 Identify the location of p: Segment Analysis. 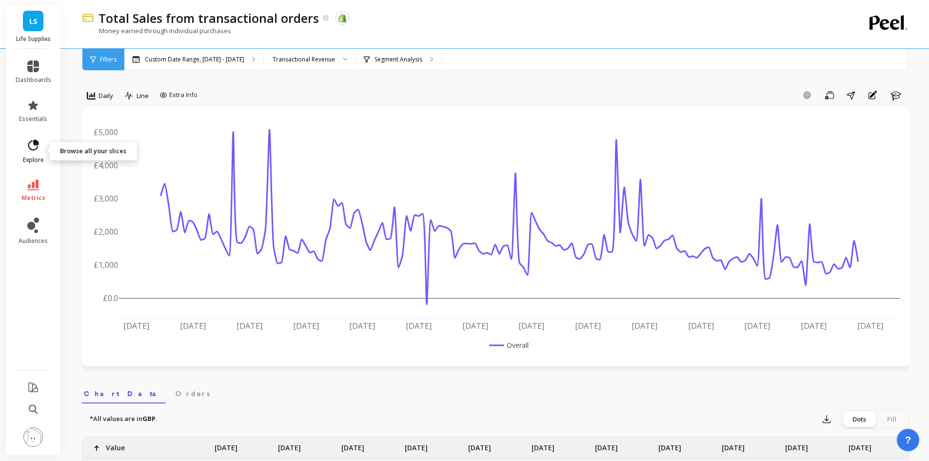
(398, 59).